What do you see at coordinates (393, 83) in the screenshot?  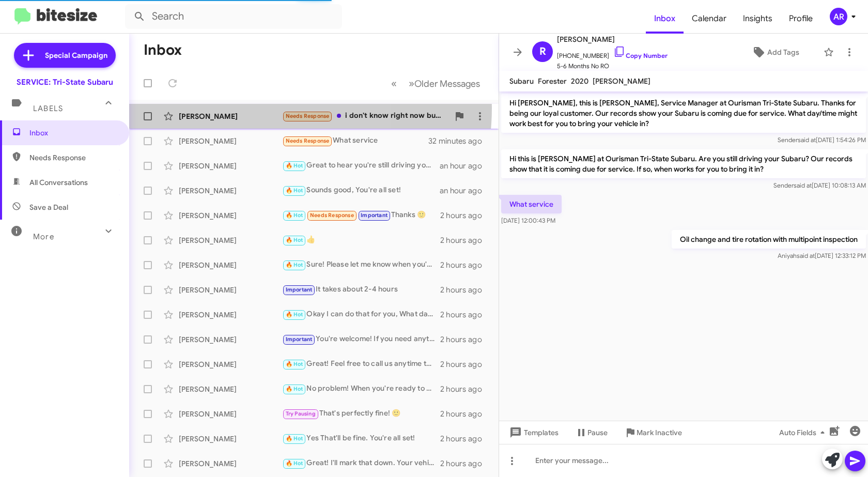 I see `button: Previous` at bounding box center [393, 83].